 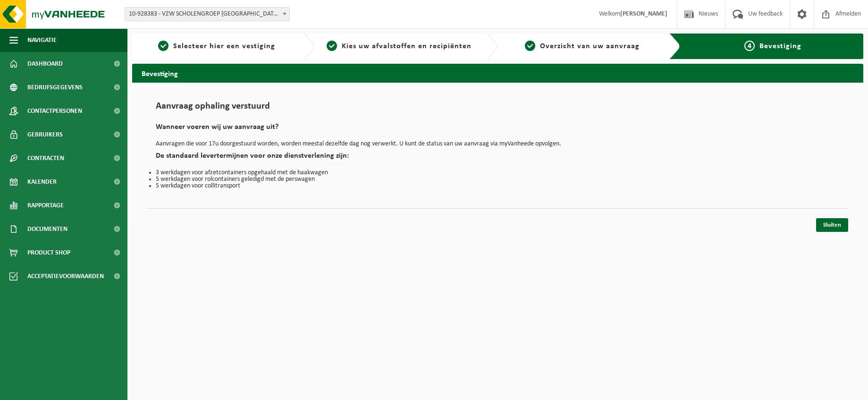 What do you see at coordinates (216, 47) in the screenshot?
I see `a: 1Selecteer hier een vestiging` at bounding box center [216, 47].